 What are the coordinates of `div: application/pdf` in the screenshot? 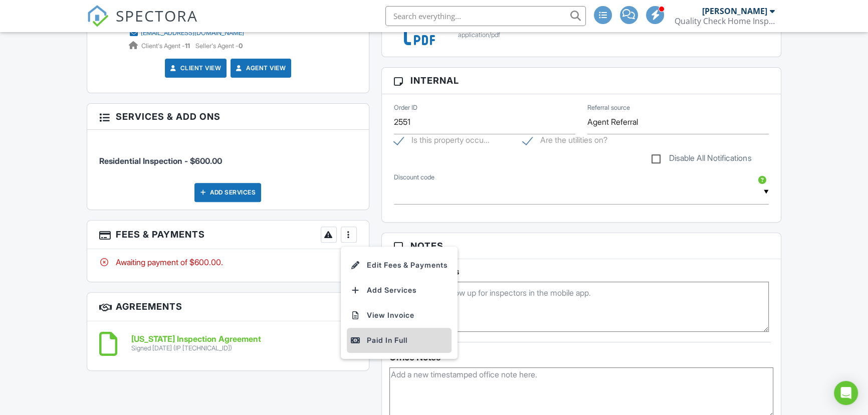 It's located at (613, 35).